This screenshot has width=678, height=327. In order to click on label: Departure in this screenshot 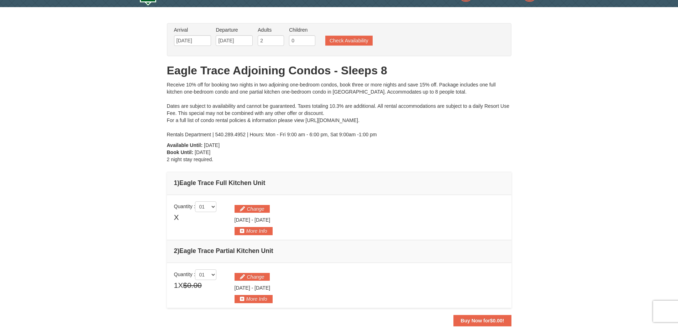, I will do `click(234, 30)`.